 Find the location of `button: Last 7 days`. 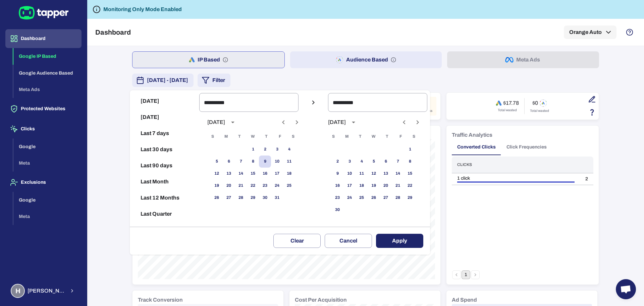

button: Last 7 days is located at coordinates (164, 133).